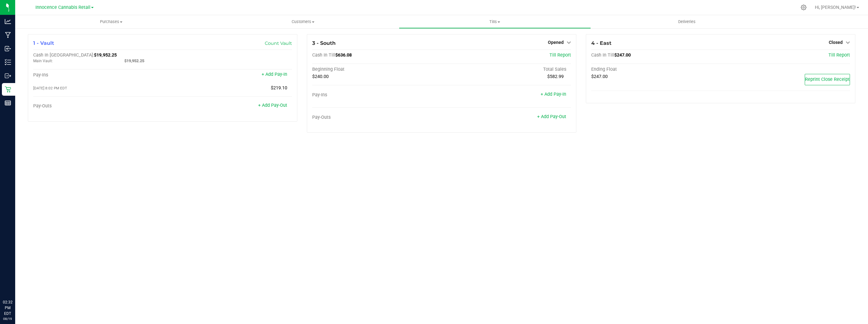 This screenshot has width=868, height=324. I want to click on span: 3 - South, so click(324, 43).